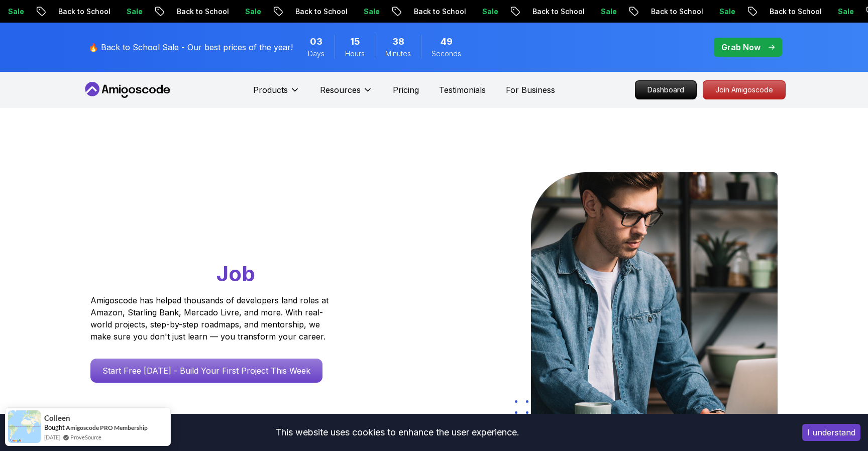  What do you see at coordinates (665, 90) in the screenshot?
I see `a: Dashboard` at bounding box center [665, 90].